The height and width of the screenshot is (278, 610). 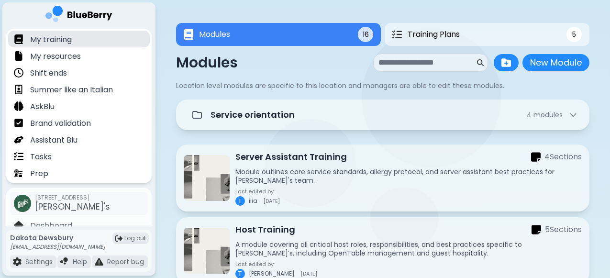 What do you see at coordinates (383, 86) in the screenshot?
I see `p: Location level modules are specific to this location and managers are able to edit these modules.` at bounding box center [383, 86].